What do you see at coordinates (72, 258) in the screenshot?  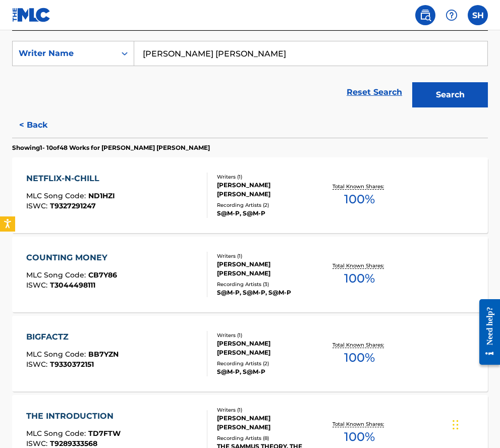 I see `div: COUNTING MONEY` at bounding box center [72, 258].